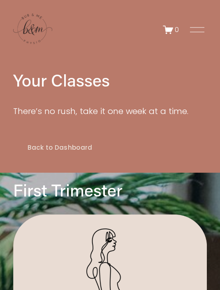 Image resolution: width=220 pixels, height=290 pixels. I want to click on p: There’s no rush, take it one week at a time., so click(110, 111).